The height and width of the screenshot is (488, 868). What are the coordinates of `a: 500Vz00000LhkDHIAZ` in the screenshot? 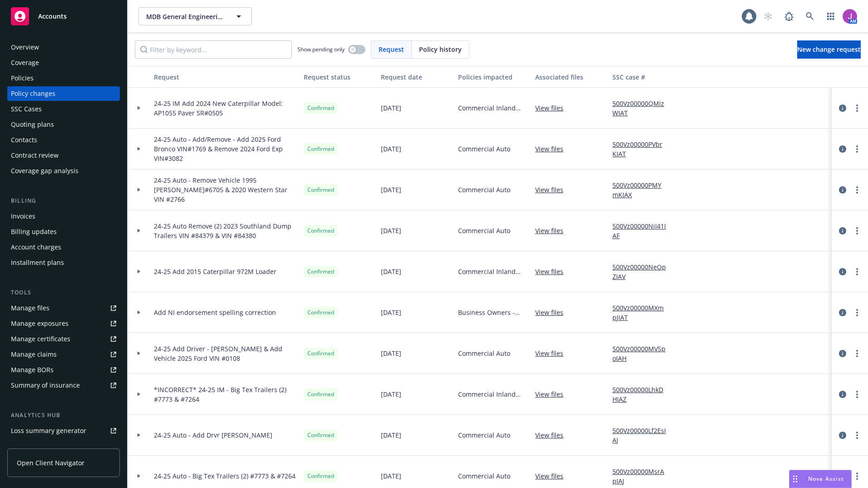 It's located at (643, 394).